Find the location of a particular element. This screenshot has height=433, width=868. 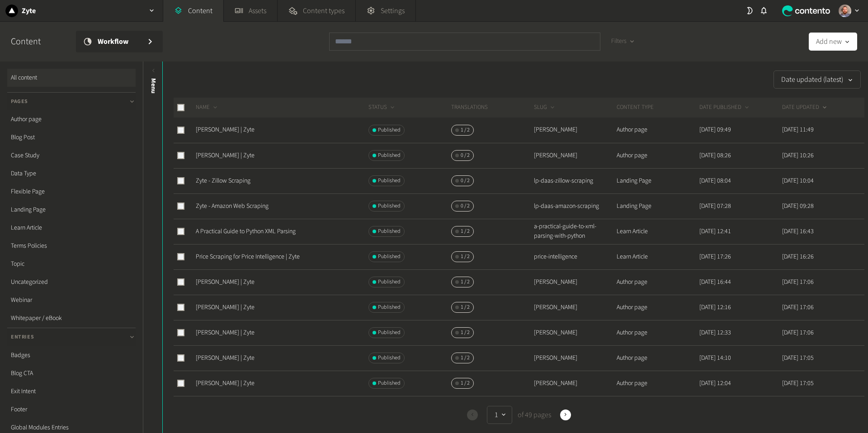

a: Workflow is located at coordinates (119, 42).